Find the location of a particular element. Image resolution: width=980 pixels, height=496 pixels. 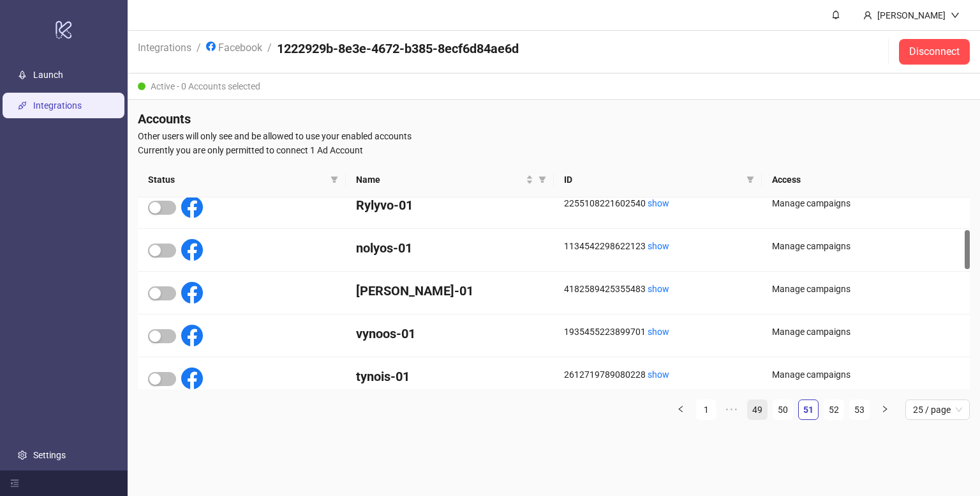

span: menu-fold is located at coordinates (15, 483).